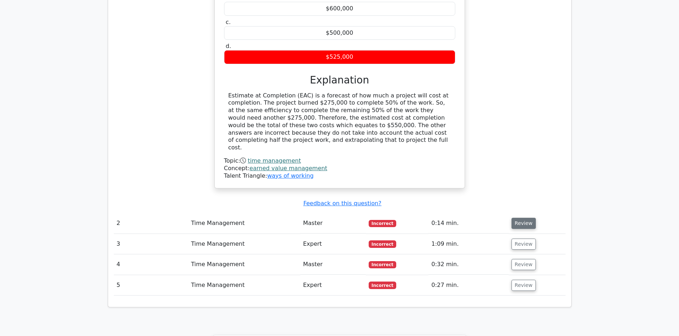 This screenshot has width=679, height=336. I want to click on td: 0:32 min., so click(468, 264).